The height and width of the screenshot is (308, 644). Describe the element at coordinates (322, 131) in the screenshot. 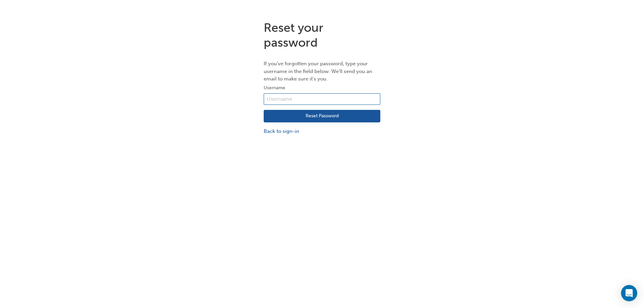

I see `a: Back to sign-in` at that location.